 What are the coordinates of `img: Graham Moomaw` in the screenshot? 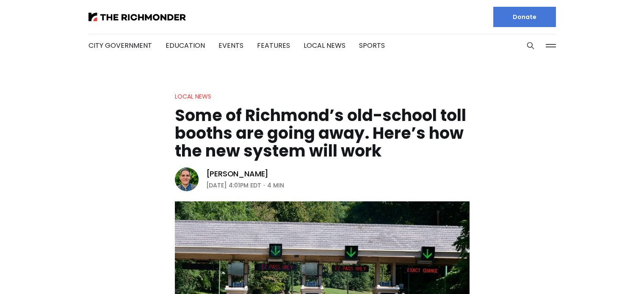 It's located at (187, 179).